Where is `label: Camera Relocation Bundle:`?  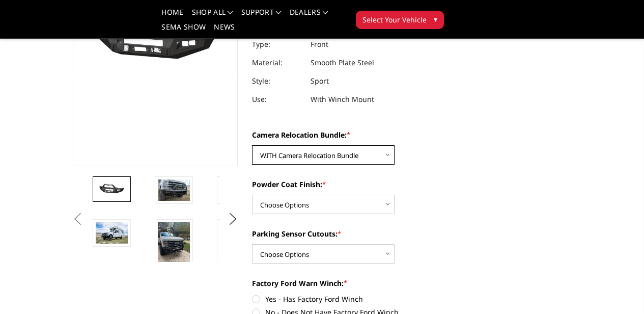 label: Camera Relocation Bundle: is located at coordinates (335, 135).